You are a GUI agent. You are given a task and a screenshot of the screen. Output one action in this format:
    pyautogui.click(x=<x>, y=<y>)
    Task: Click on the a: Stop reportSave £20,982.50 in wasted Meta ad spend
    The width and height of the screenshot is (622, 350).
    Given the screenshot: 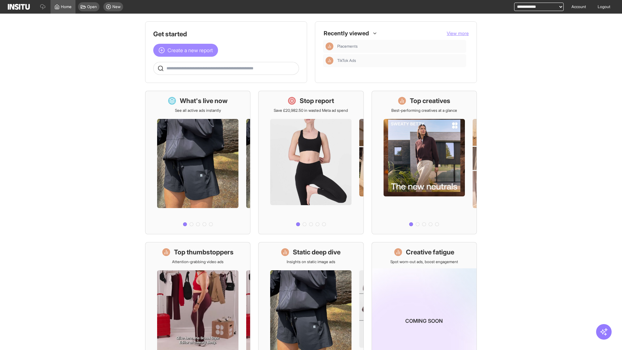 What is the action you would take?
    pyautogui.click(x=311, y=162)
    